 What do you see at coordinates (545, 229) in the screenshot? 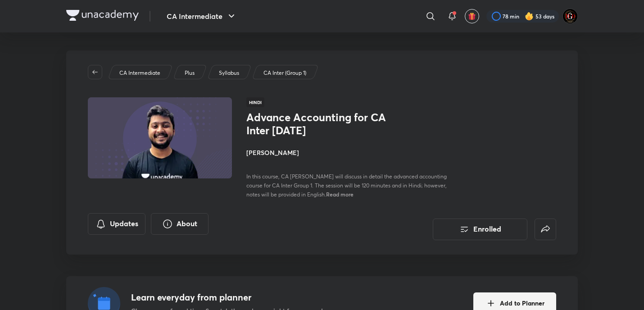
I see `button: false` at bounding box center [545, 229].